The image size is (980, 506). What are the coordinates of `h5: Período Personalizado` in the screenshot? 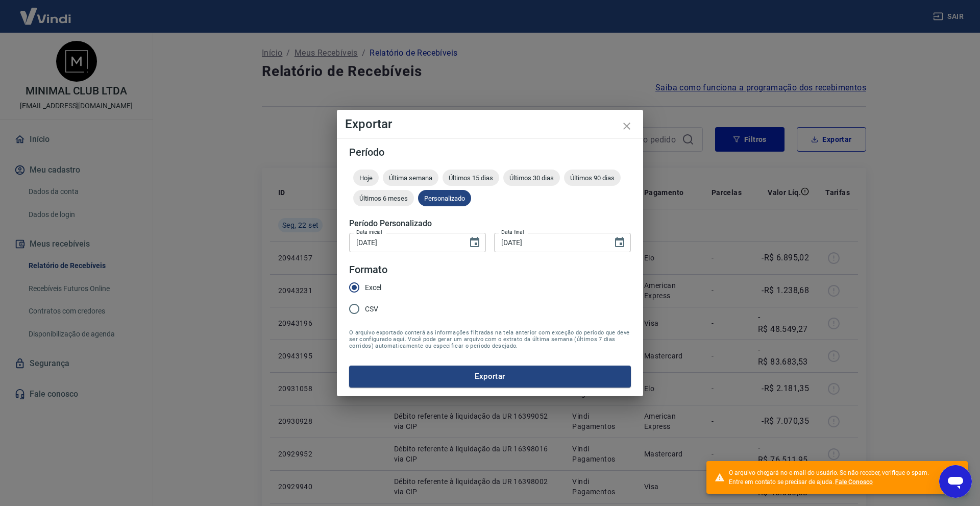 It's located at (490, 223).